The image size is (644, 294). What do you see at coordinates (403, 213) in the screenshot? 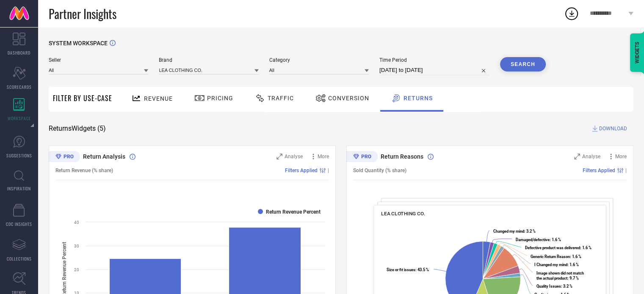
I see `span: LEA CLOTHING CO.` at bounding box center [403, 213].